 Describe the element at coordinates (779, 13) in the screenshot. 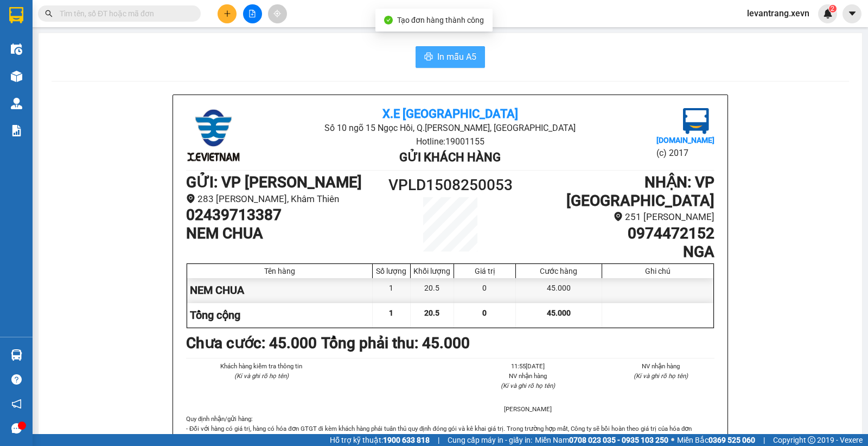

I see `span: levantrang.xevn` at that location.